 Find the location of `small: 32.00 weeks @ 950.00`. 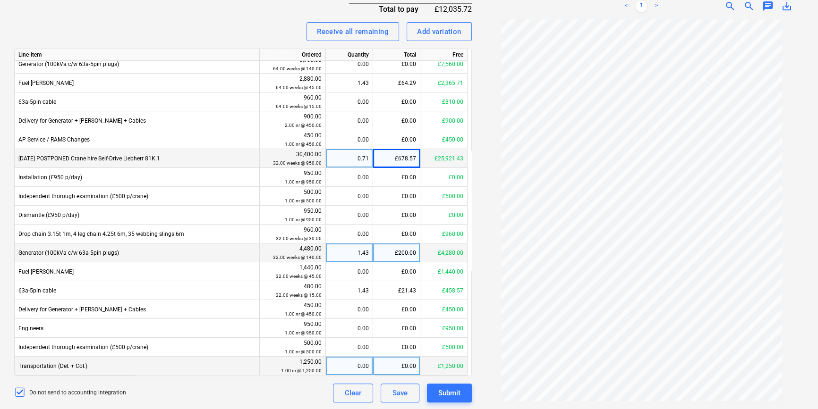

small: 32.00 weeks @ 950.00 is located at coordinates (297, 163).